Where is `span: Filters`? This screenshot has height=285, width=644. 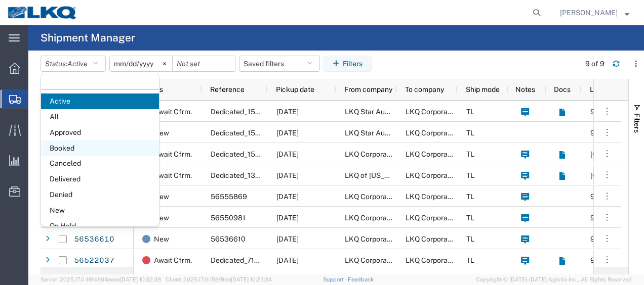
span: Filters is located at coordinates (637, 123).